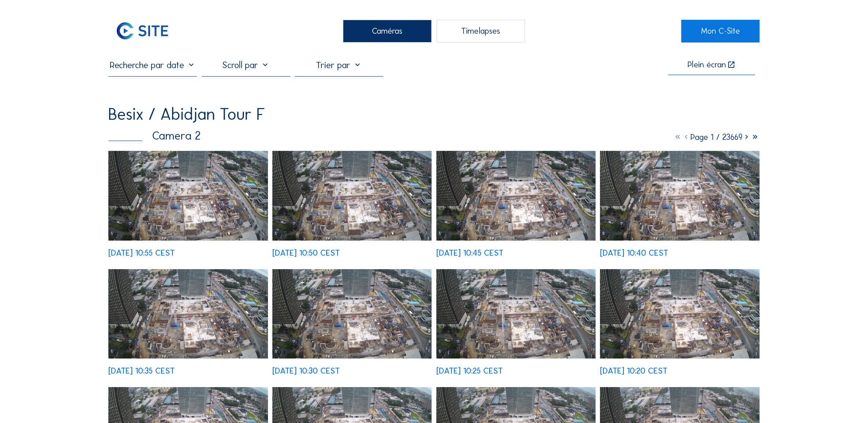 The width and height of the screenshot is (868, 423). I want to click on div: Besix / Abidjan Tour F, so click(187, 114).